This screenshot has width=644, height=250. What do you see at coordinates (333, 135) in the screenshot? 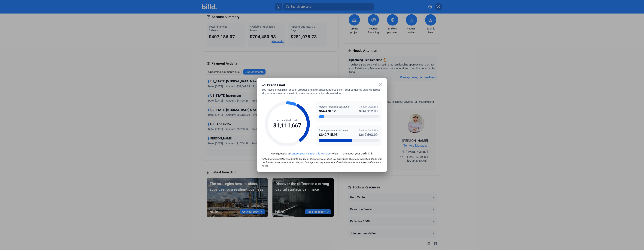
I see `div: $342,715.95` at bounding box center [333, 135].